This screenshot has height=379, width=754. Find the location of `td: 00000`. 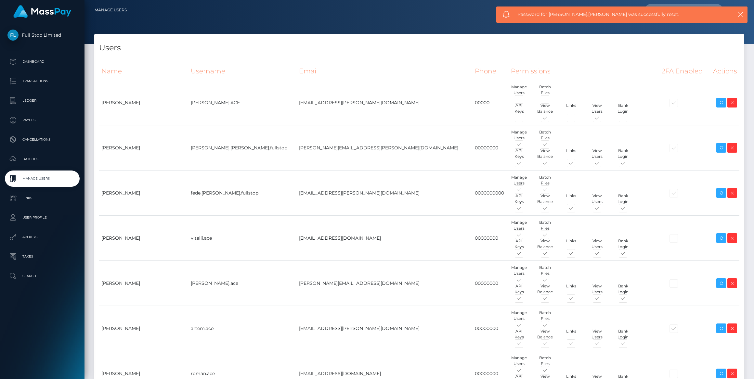

td: 00000 is located at coordinates (491, 103).